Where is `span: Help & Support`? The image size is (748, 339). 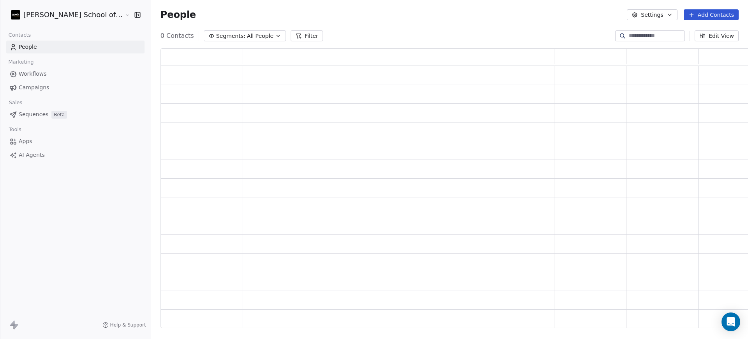 span: Help & Support is located at coordinates (128, 325).